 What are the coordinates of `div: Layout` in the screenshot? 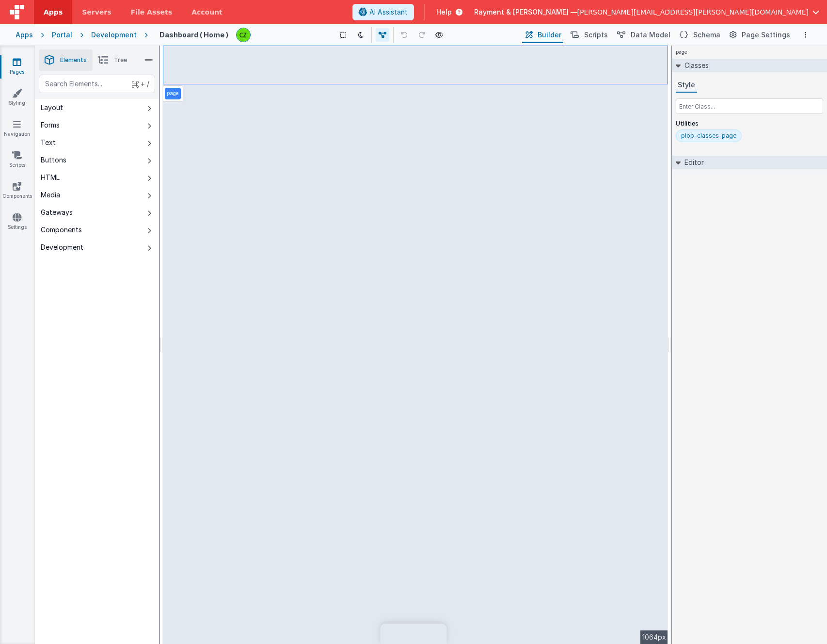 It's located at (52, 108).